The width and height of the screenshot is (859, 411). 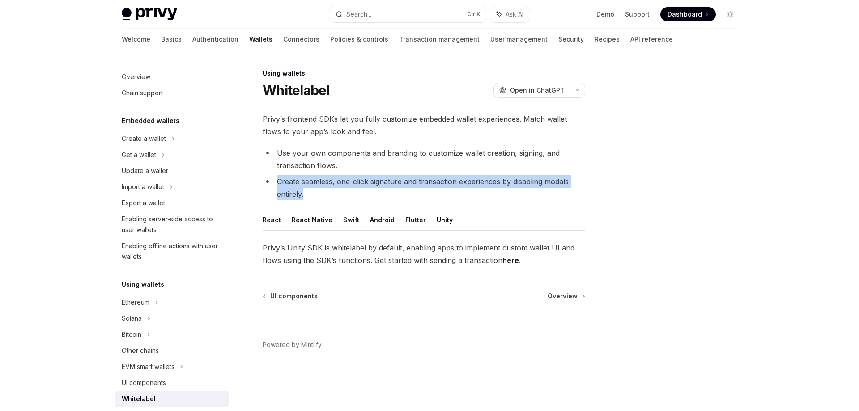 What do you see at coordinates (440, 39) in the screenshot?
I see `a: Transaction management` at bounding box center [440, 39].